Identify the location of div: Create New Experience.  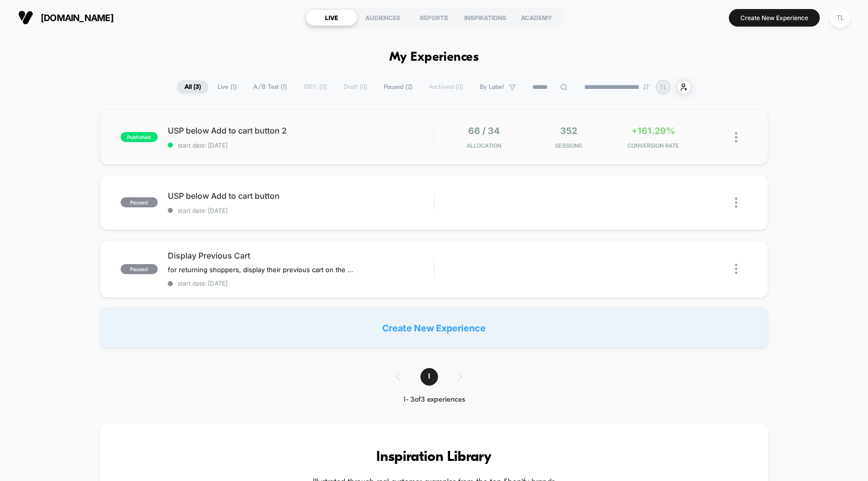
(434, 328).